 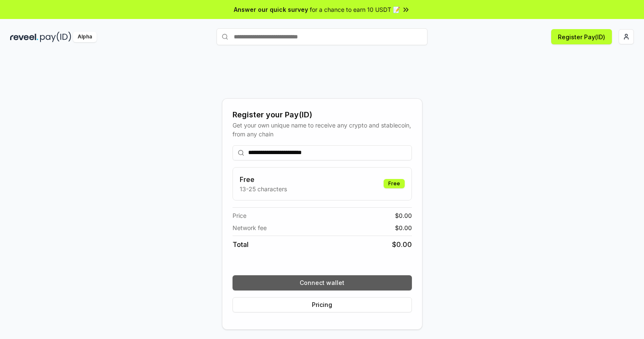 What do you see at coordinates (56, 37) in the screenshot?
I see `img: pay_id` at bounding box center [56, 37].